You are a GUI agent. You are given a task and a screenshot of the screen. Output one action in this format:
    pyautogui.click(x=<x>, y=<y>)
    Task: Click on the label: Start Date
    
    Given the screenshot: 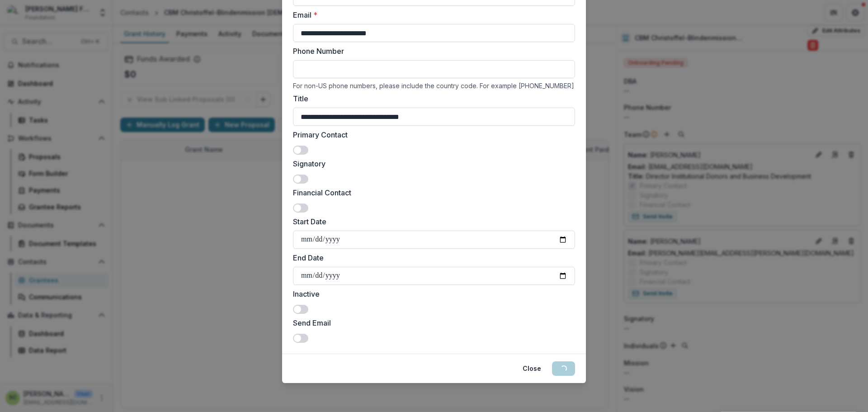 What is the action you would take?
    pyautogui.click(x=431, y=222)
    